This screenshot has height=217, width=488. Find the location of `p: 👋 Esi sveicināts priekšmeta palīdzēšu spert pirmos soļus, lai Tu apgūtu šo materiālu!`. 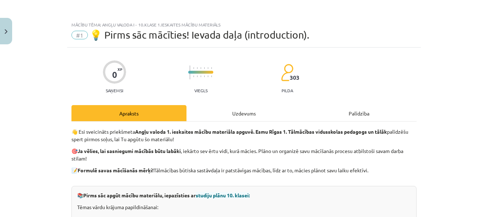

p: 👋 Esi sveicināts priekšmeta palīdzēšu spert pirmos soļus, lai Tu apgūtu šo materiālu! is located at coordinates (244, 135).